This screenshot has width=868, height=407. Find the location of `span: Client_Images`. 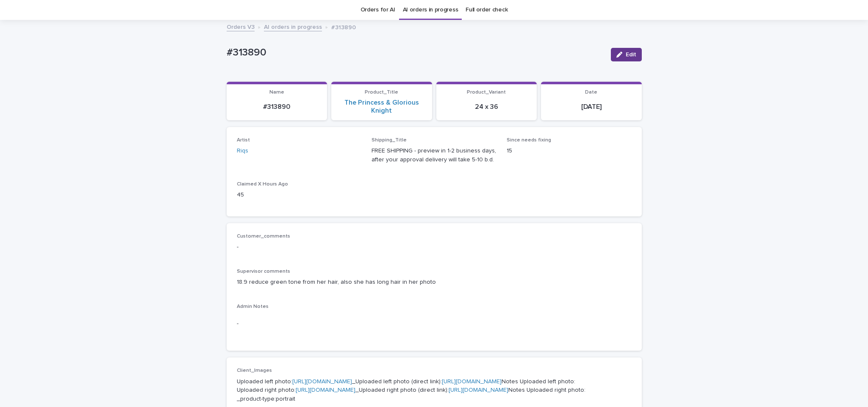

span: Client_Images is located at coordinates (254, 371).